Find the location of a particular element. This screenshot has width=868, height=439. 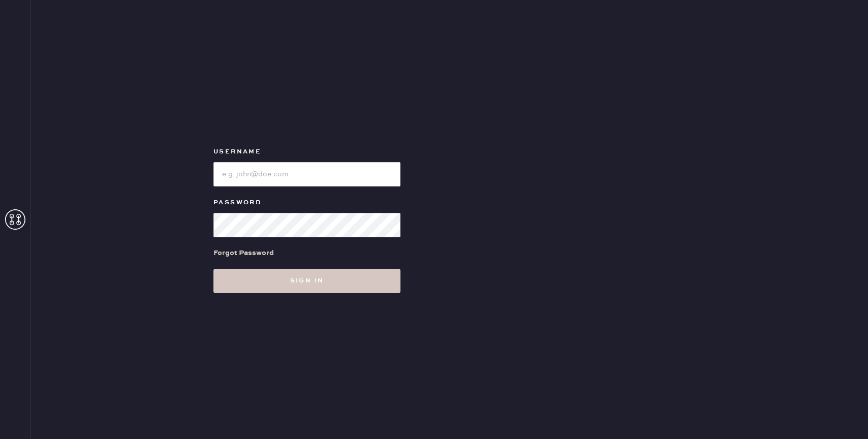

label: Password is located at coordinates (307, 202).